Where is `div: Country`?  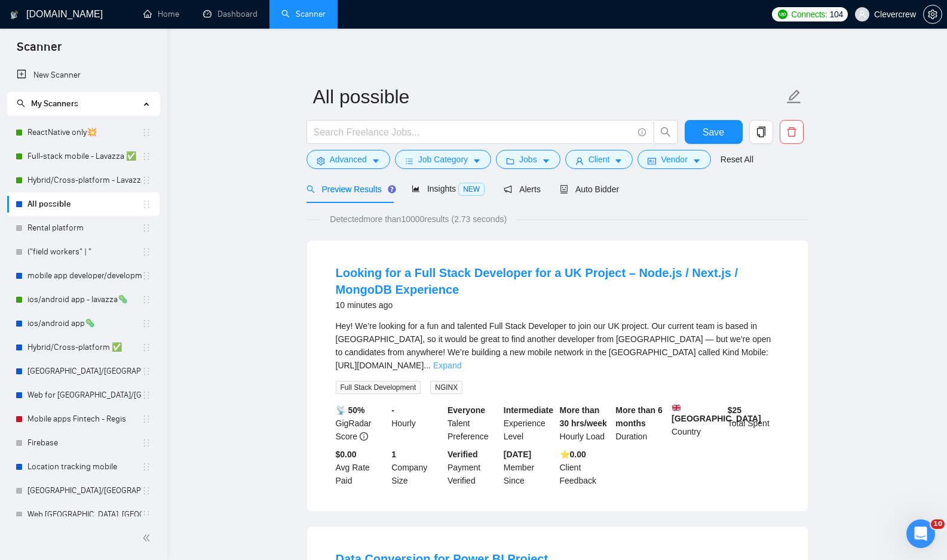 div: Country is located at coordinates (697, 424).